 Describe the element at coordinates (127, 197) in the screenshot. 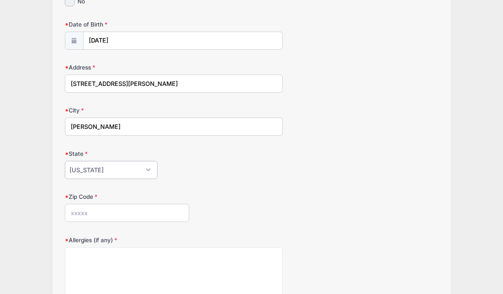

I see `label: Zip Code` at that location.